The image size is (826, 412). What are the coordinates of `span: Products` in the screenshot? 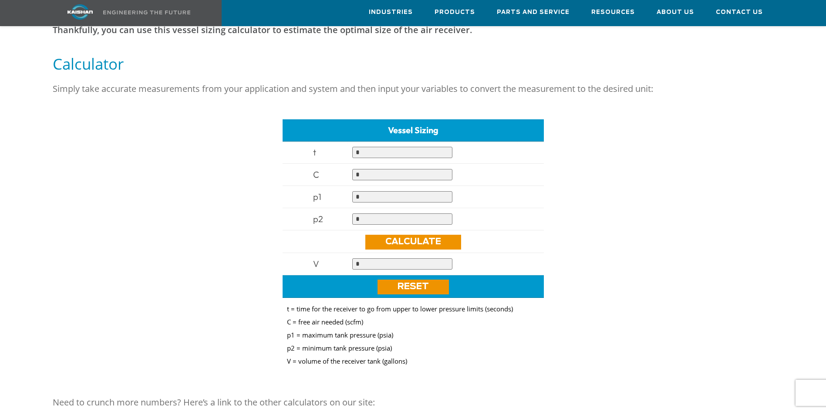 It's located at (455, 12).